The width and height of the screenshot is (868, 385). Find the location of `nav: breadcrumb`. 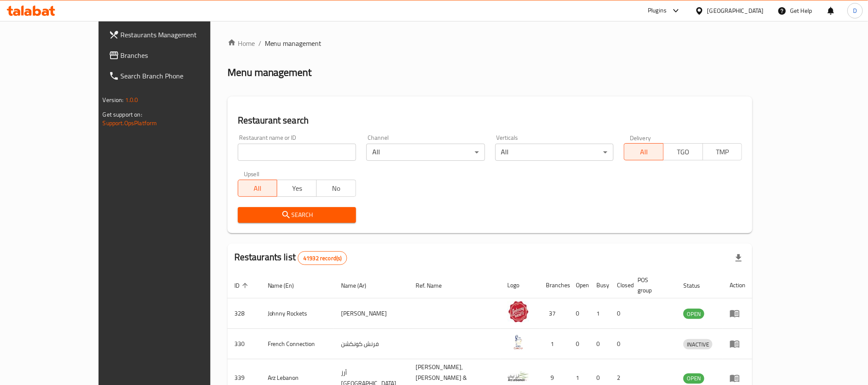

nav: breadcrumb is located at coordinates (490, 44).